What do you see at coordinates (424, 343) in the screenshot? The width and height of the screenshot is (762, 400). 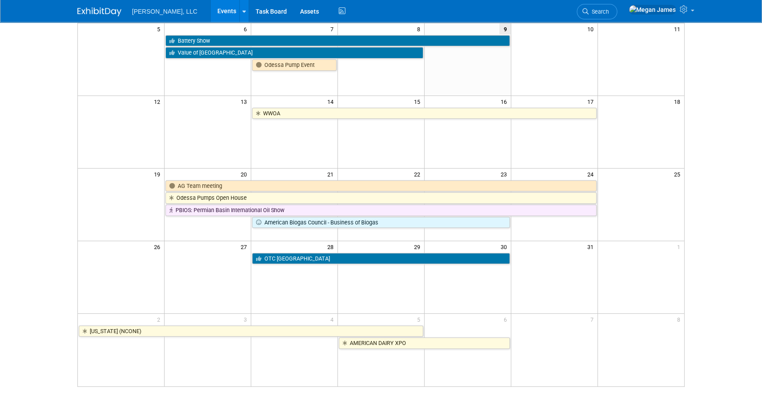 I see `a: AMERICAN DAIRY XPO` at bounding box center [424, 343].